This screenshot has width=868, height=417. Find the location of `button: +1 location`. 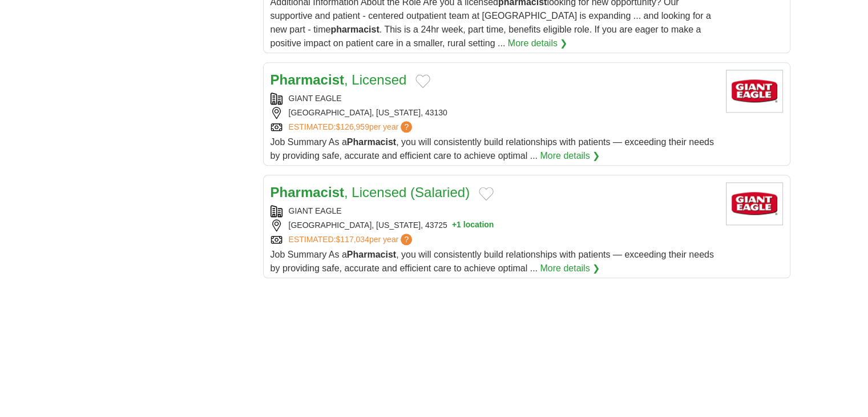

button: +1 location is located at coordinates (473, 225).